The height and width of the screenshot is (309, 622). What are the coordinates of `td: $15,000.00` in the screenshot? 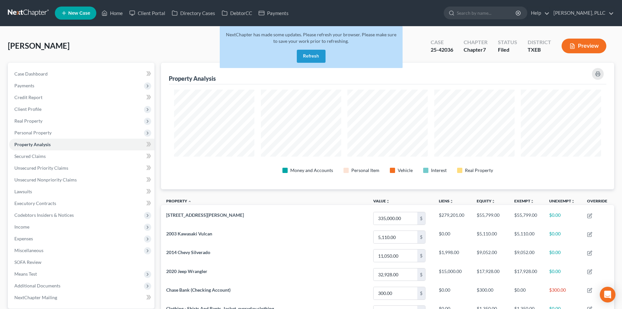 It's located at (452, 274).